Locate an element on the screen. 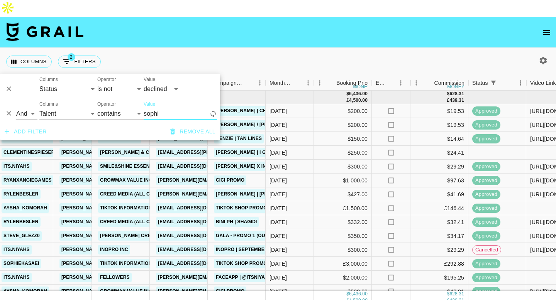  span: 2 is located at coordinates (71, 57).